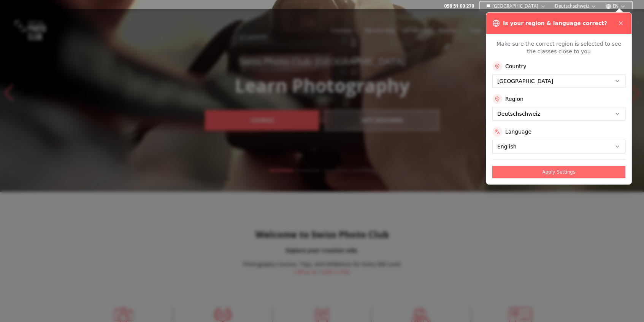 This screenshot has height=322, width=644. What do you see at coordinates (459, 6) in the screenshot?
I see `a: 058 51 00 270` at bounding box center [459, 6].